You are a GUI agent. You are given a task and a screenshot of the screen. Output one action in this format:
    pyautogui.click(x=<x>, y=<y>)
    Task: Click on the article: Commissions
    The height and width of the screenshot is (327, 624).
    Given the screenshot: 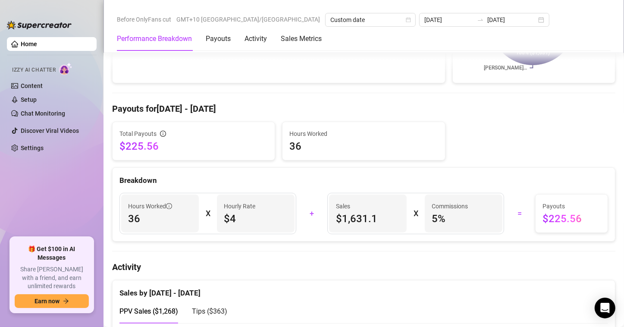 What is the action you would take?
    pyautogui.click(x=450, y=206)
    